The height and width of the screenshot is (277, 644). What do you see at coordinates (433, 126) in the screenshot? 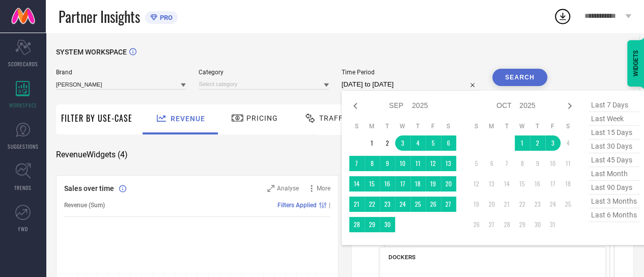
I see `th: Friday` at bounding box center [433, 126].